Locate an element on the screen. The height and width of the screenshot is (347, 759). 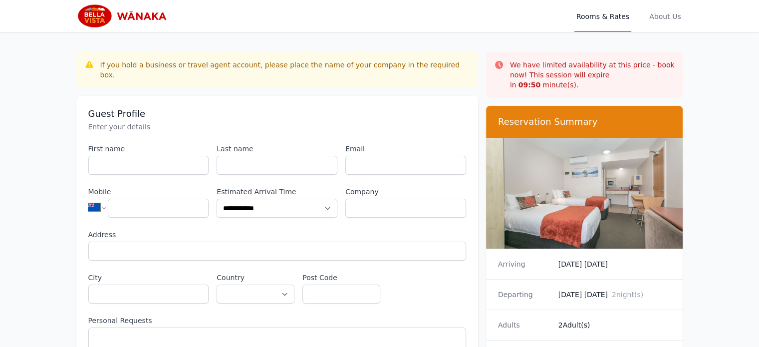
label: Personal Requests is located at coordinates (277, 320).